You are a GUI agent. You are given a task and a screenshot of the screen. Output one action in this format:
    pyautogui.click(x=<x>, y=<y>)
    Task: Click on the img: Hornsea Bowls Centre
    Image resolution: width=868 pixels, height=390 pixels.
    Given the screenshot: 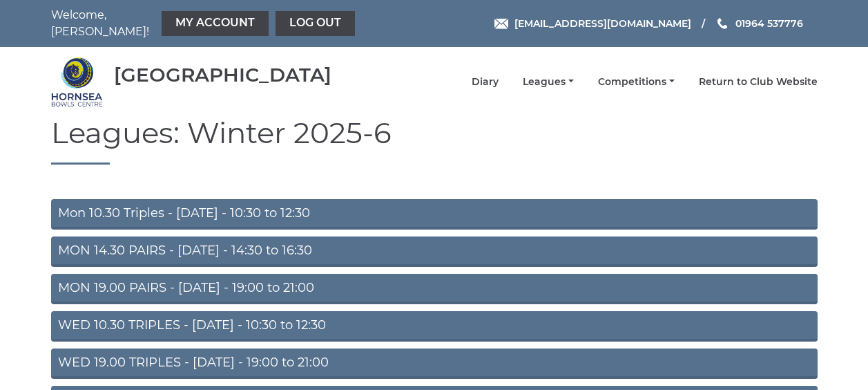 What is the action you would take?
    pyautogui.click(x=77, y=82)
    